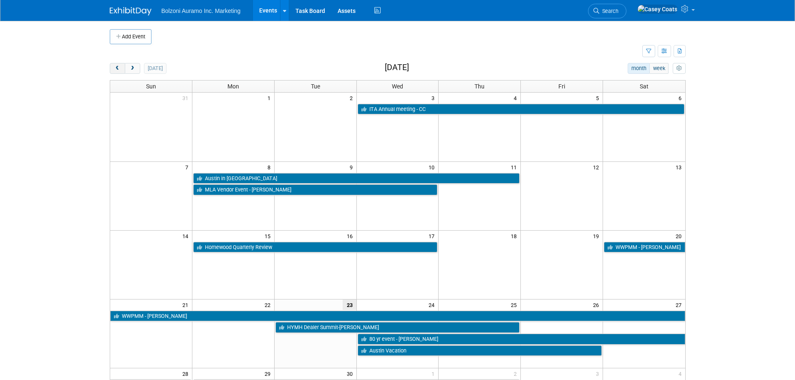 The image size is (795, 380). I want to click on span: Sun, so click(151, 86).